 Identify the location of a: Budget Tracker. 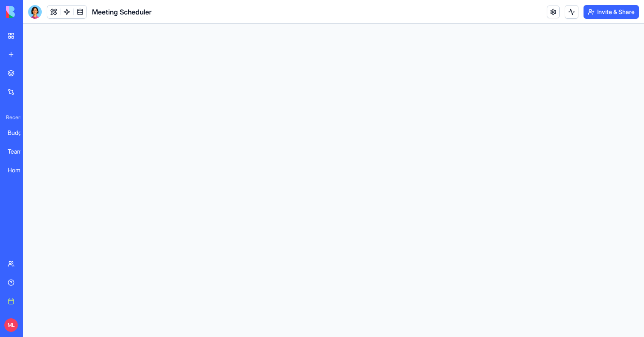
(20, 133).